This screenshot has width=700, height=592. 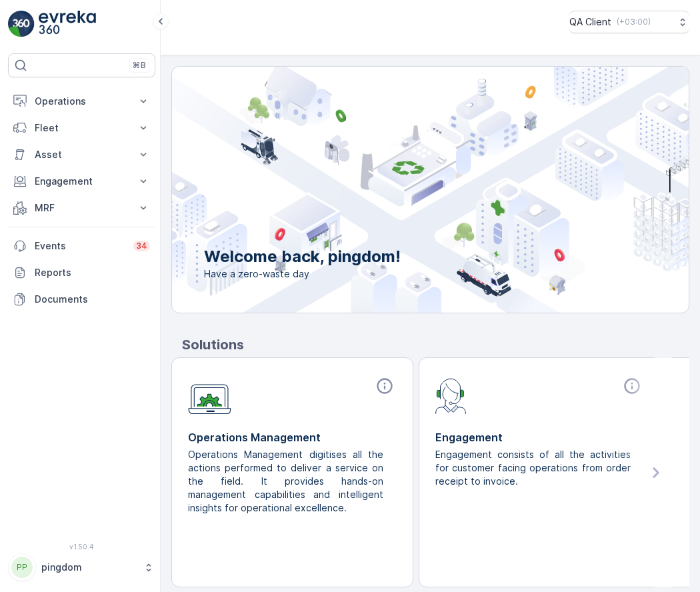 What do you see at coordinates (82, 246) in the screenshot?
I see `a: Events34` at bounding box center [82, 246].